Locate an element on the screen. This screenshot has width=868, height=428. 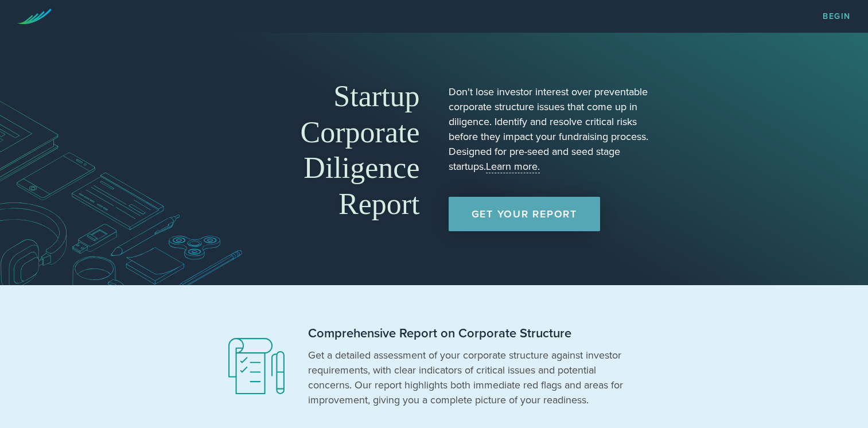
a: Get Your Report is located at coordinates (524, 214).